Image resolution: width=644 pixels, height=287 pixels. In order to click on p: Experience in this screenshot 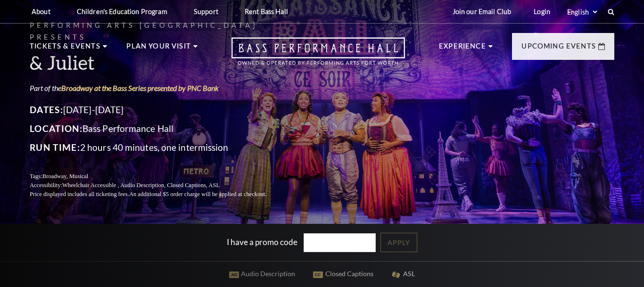, I will do `click(462, 49)`.